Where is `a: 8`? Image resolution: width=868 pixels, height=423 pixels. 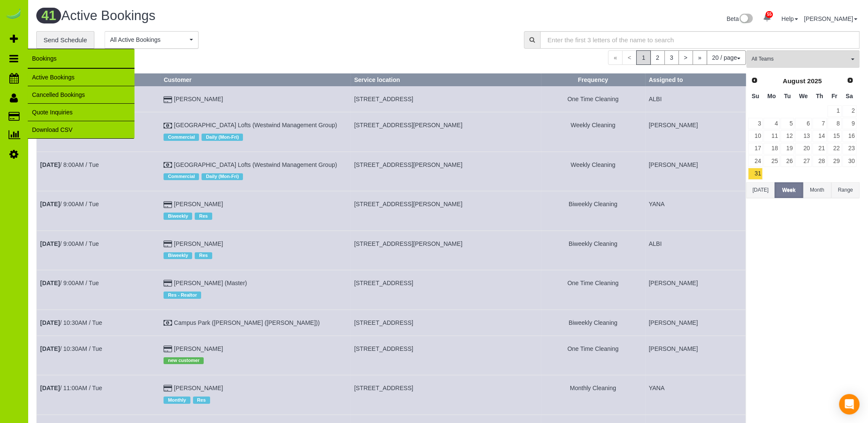
a: 8 is located at coordinates (834, 123).